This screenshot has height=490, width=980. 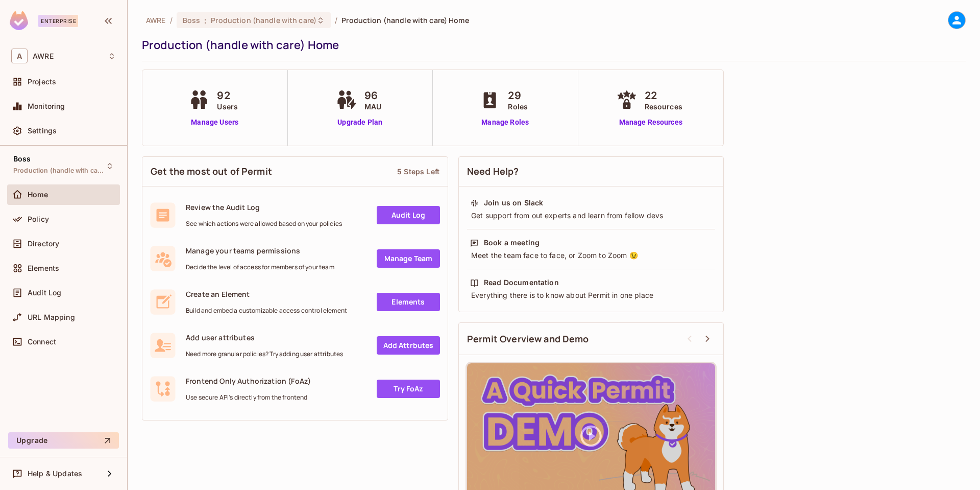 What do you see at coordinates (44, 268) in the screenshot?
I see `span: Elements` at bounding box center [44, 268].